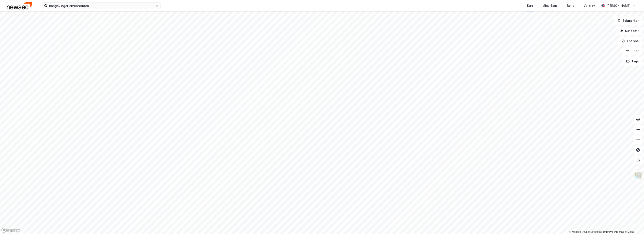  I want to click on a: Mapbox, so click(575, 232).